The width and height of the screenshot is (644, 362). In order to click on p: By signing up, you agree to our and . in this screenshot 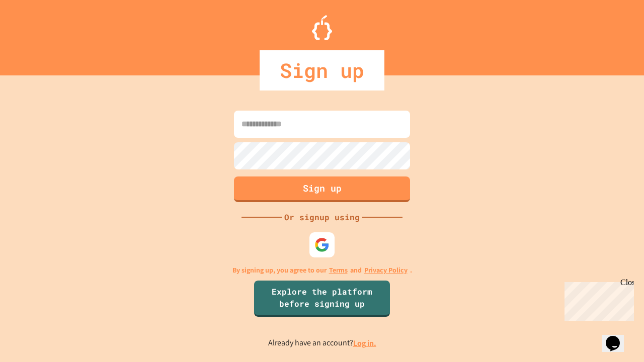, I will do `click(322, 270)`.